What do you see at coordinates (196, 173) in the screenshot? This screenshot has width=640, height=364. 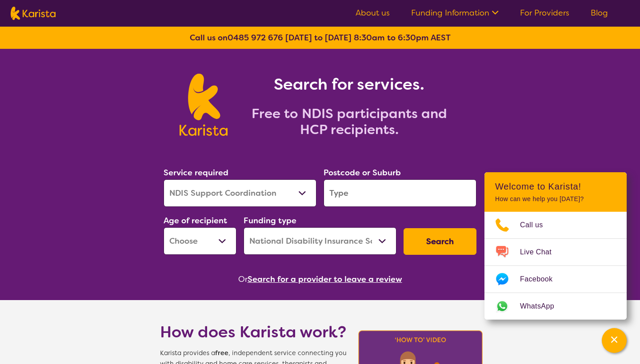 I see `label: Service required` at bounding box center [196, 173].